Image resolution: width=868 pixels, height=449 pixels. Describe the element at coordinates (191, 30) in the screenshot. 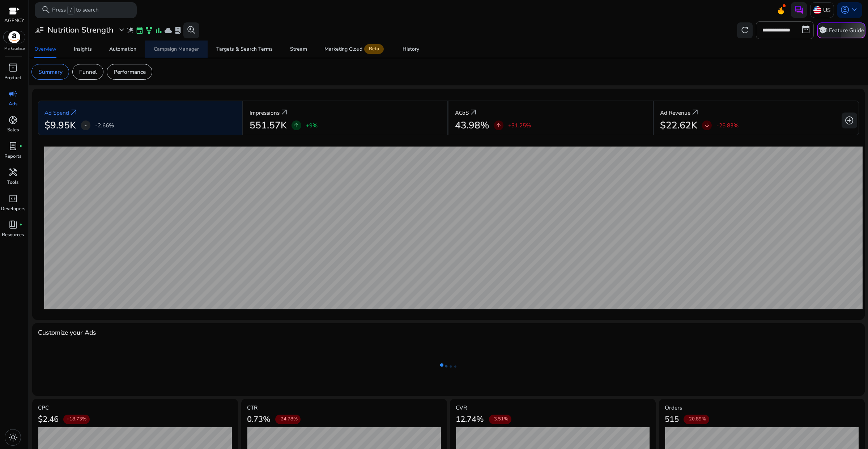

I see `span: search_insights` at that location.